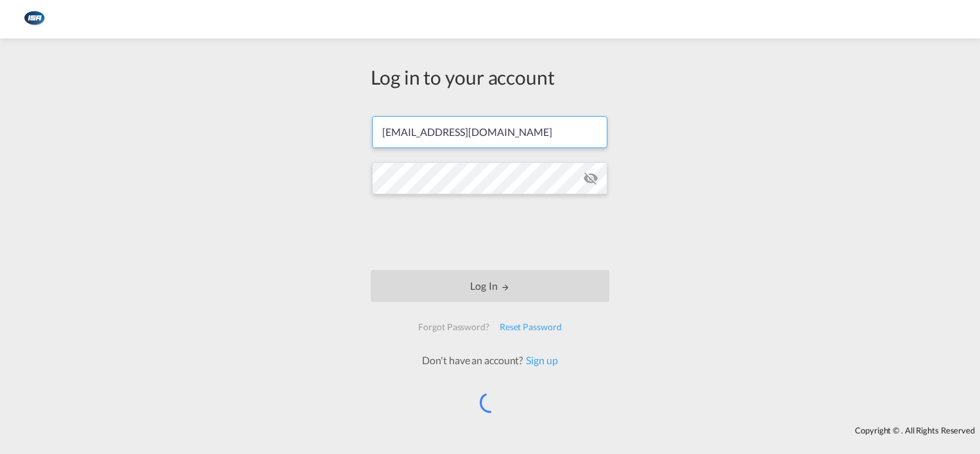  What do you see at coordinates (591, 179) in the screenshot?
I see `md-icon: icon-eye-off` at bounding box center [591, 179].